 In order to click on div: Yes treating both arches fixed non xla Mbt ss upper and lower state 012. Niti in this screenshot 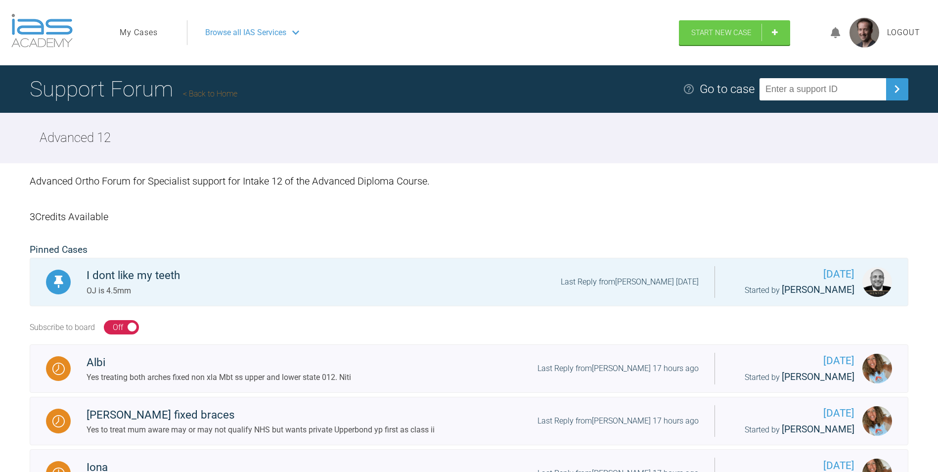, I will do `click(219, 377)`.